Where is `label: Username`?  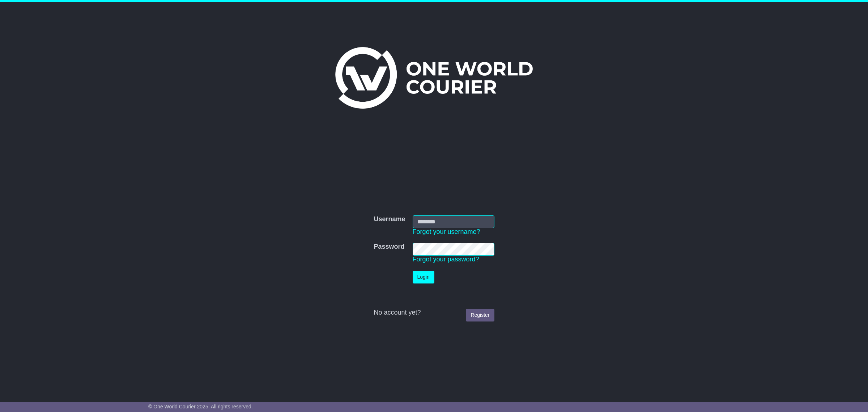 label: Username is located at coordinates (389, 220).